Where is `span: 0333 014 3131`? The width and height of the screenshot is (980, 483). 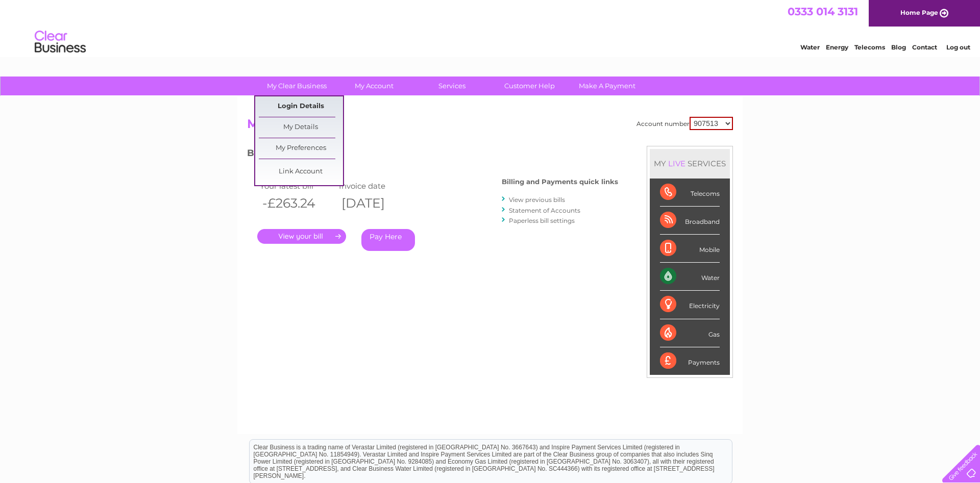
span: 0333 014 3131 is located at coordinates (823, 11).